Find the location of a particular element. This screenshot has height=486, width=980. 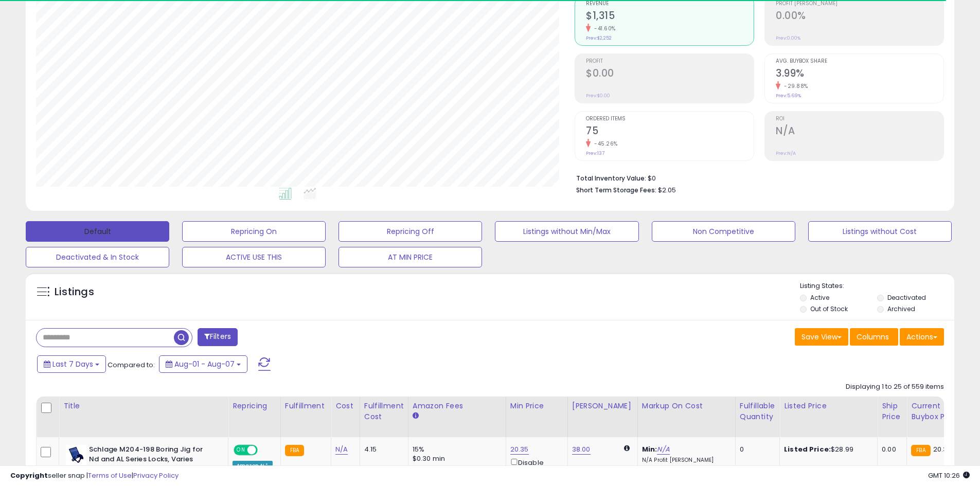

h2: $1,315 is located at coordinates (670, 16).